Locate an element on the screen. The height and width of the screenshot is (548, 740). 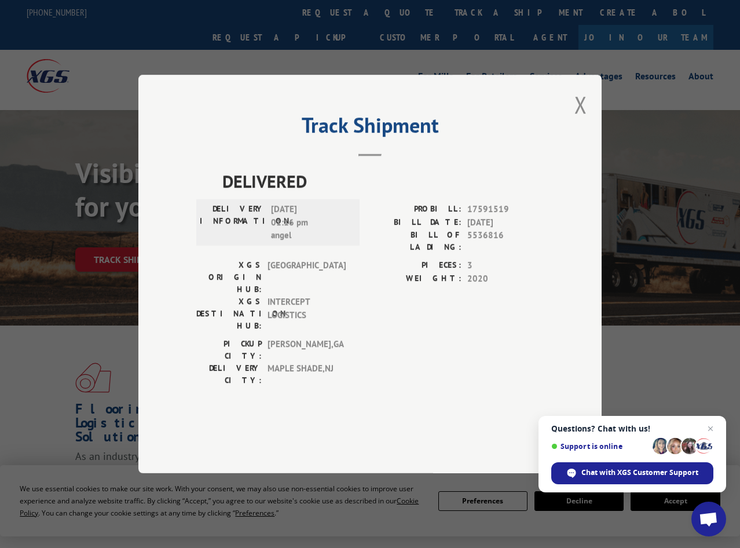
span: INTERCEPT LOGISTICS is located at coordinates (306, 313).